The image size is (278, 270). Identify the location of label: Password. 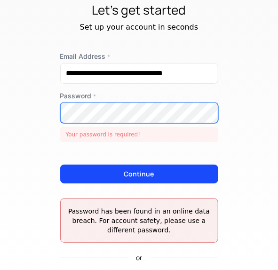
(139, 96).